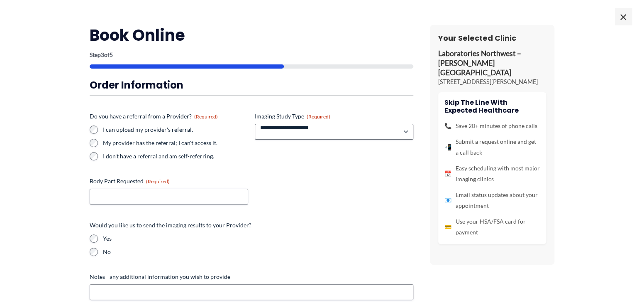  What do you see at coordinates (169, 181) in the screenshot?
I see `label: Body Part Requested` at bounding box center [169, 181].